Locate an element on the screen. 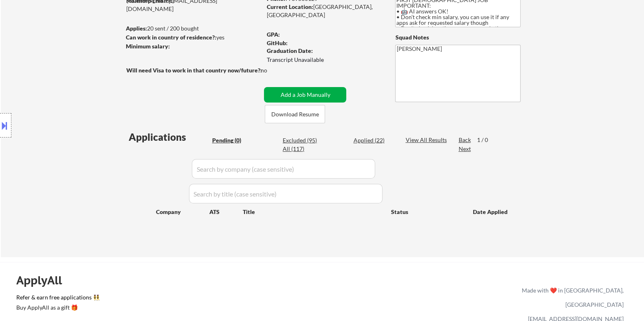 Image resolution: width=644 pixels, height=321 pixels. div: Date Applied is located at coordinates (490, 212).